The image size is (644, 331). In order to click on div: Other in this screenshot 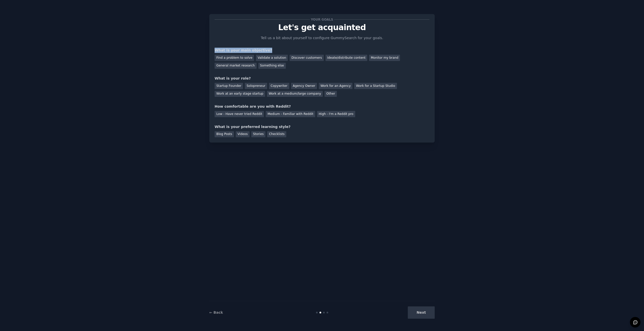, I will do `click(330, 94)`.